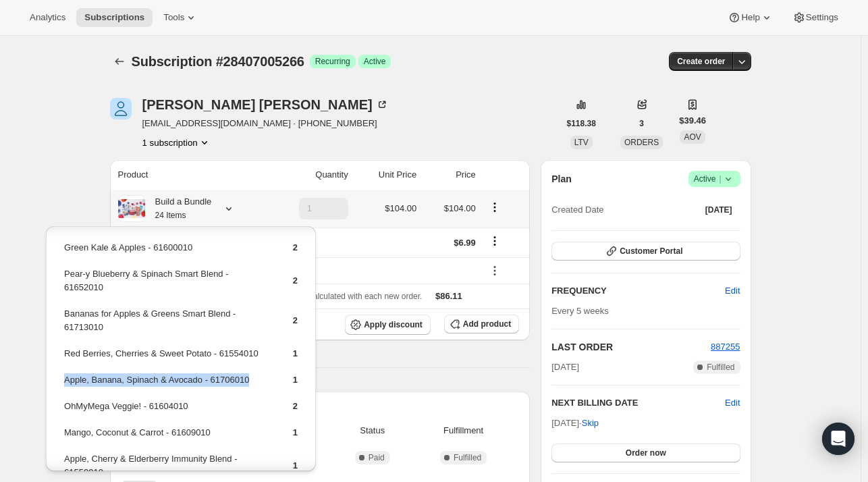 The width and height of the screenshot is (868, 482). Describe the element at coordinates (372, 431) in the screenshot. I see `span: Status` at that location.